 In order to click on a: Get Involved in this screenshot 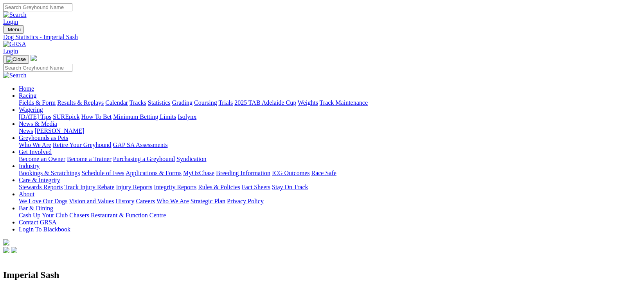, I will do `click(35, 152)`.